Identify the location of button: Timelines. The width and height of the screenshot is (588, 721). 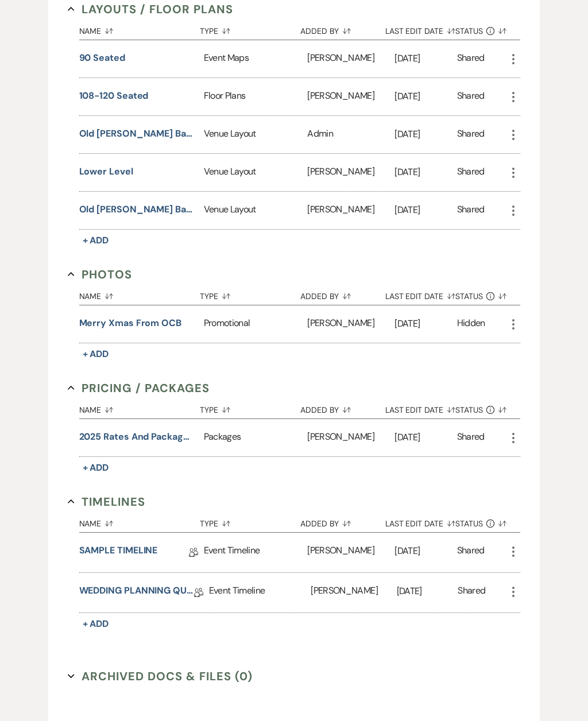
(107, 502).